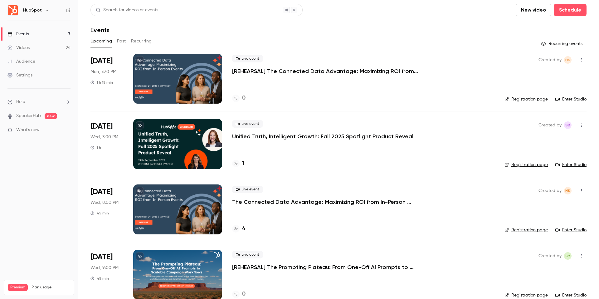 Image resolution: width=599 pixels, height=299 pixels. What do you see at coordinates (244, 229) in the screenshot?
I see `h4: 4` at bounding box center [244, 229].